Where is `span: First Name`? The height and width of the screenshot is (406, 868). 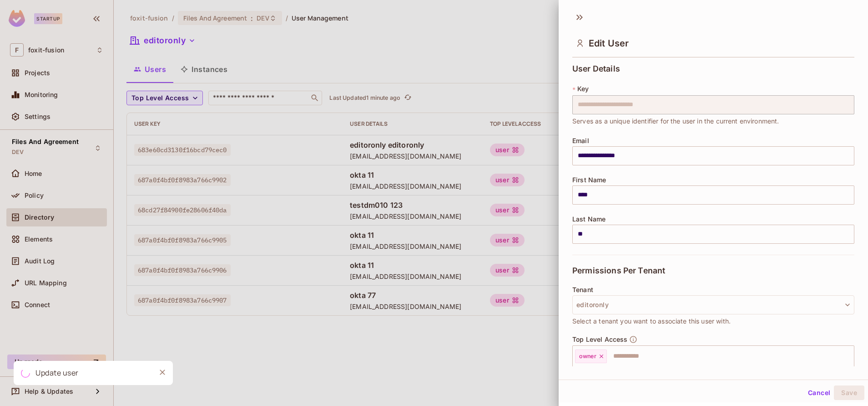
span: First Name is located at coordinates (588, 180).